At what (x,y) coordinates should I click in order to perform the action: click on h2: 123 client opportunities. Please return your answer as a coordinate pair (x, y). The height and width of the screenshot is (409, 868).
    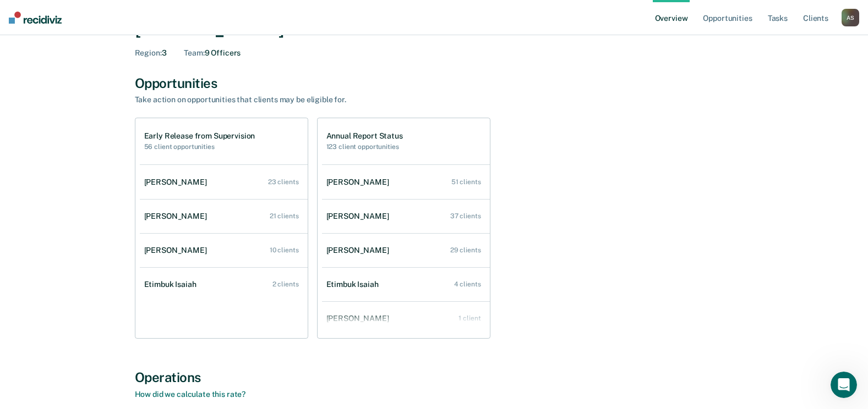
    Looking at the image, I should click on (364, 147).